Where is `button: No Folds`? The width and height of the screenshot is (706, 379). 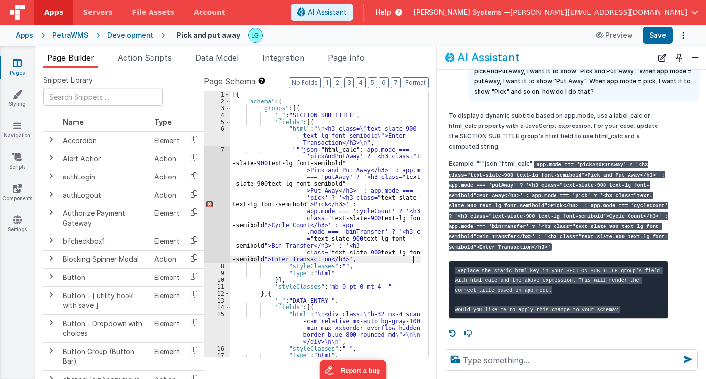 button: No Folds is located at coordinates (305, 83).